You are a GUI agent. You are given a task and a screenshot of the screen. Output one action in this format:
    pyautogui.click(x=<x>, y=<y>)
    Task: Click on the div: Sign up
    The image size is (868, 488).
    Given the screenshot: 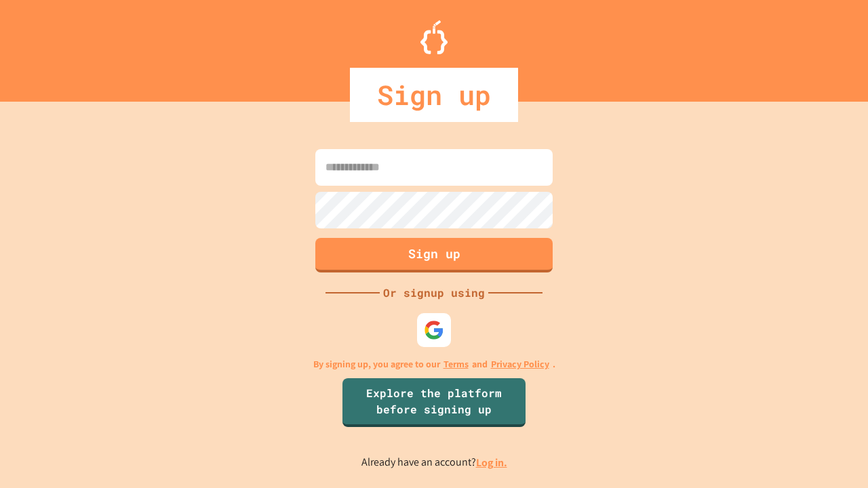 What is the action you would take?
    pyautogui.click(x=434, y=95)
    